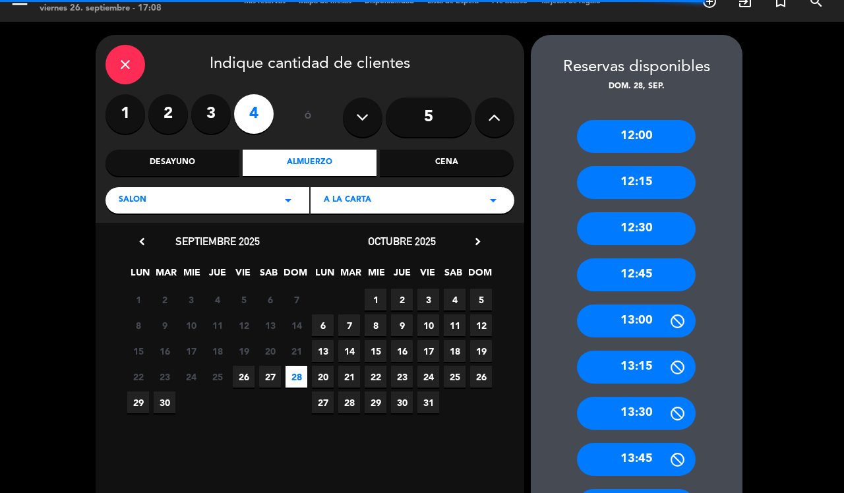 The height and width of the screenshot is (493, 844). I want to click on span: octubre 2025, so click(402, 241).